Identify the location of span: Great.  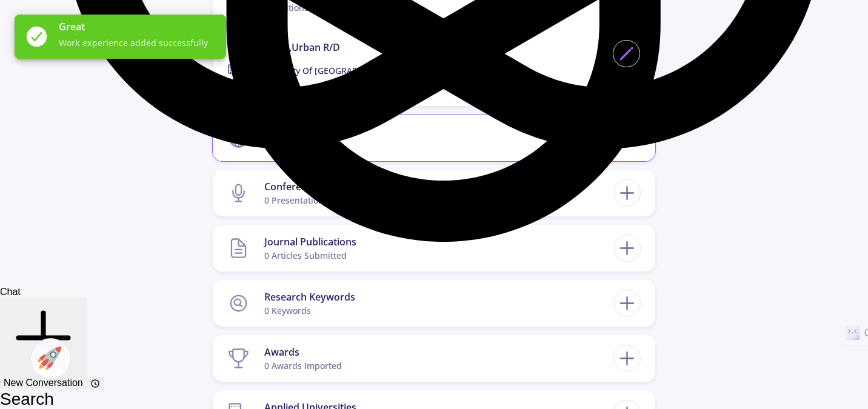
(137, 26).